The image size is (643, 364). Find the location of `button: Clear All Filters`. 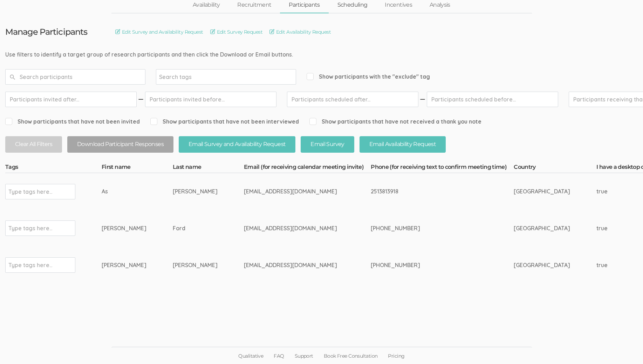

button: Clear All Filters is located at coordinates (34, 144).